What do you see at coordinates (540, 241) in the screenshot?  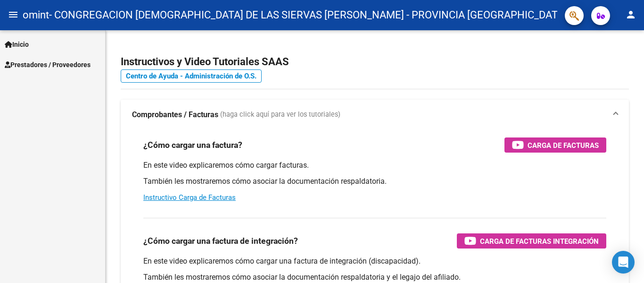 I see `span: Carga de Facturas Integración` at bounding box center [540, 241].